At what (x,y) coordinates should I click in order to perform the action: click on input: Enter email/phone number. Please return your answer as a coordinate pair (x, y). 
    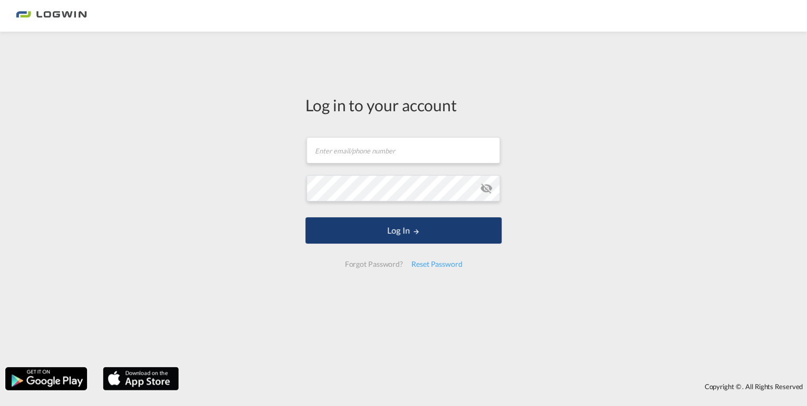
    Looking at the image, I should click on (403, 150).